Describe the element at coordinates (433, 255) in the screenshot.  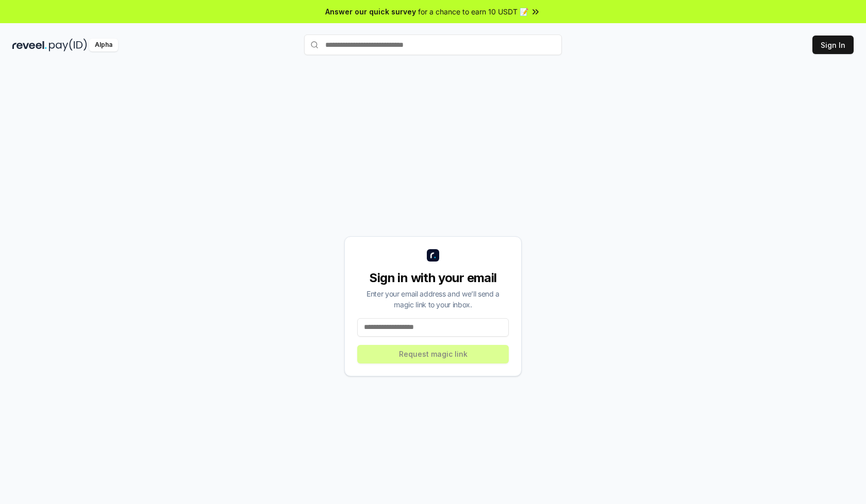
I see `img: logo_small` at that location.